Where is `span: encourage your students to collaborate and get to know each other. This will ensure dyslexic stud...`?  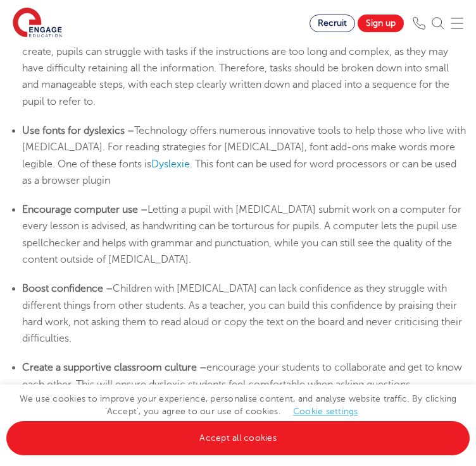 span: encourage your students to collaborate and get to know each other. This will ensure dyslexic stud... is located at coordinates (242, 376).